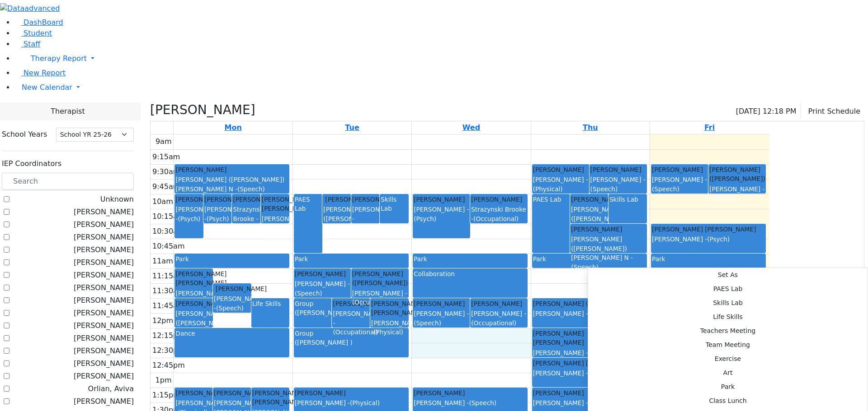 The height and width of the screenshot is (411, 868). I want to click on div: 11:45am, so click(168, 306).